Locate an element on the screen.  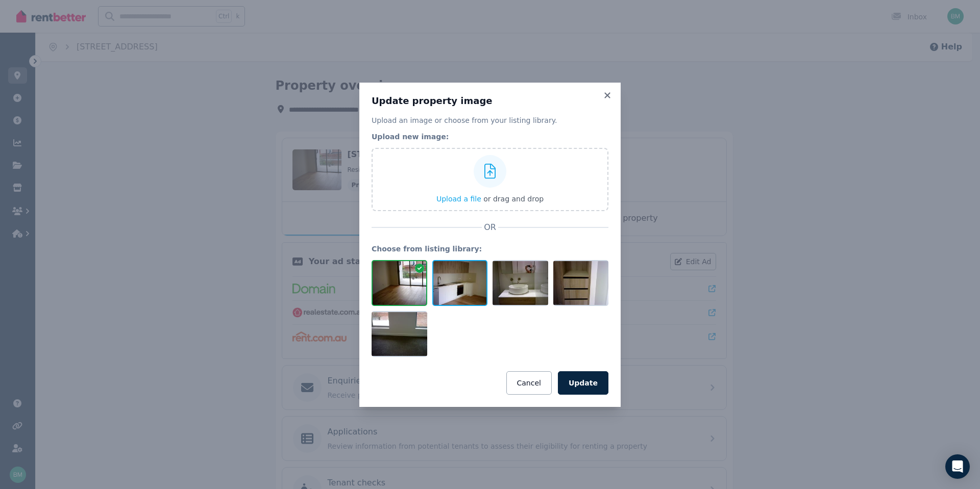
button: Upload a file or drag and drop is located at coordinates (490, 199).